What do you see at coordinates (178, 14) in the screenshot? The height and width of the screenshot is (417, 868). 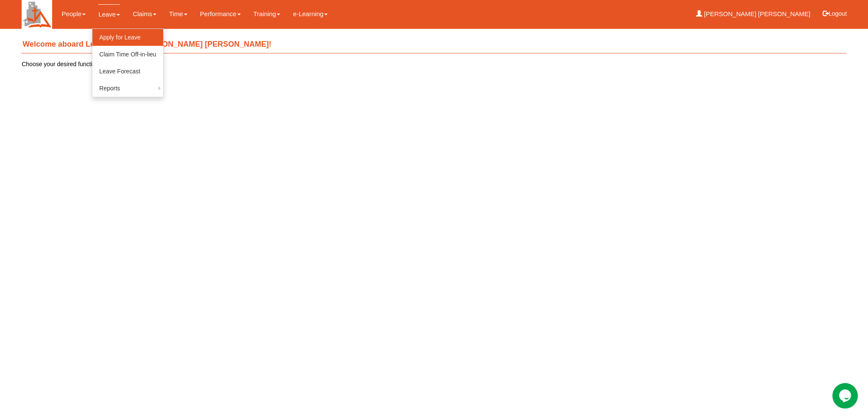 I see `a: Time` at bounding box center [178, 14].